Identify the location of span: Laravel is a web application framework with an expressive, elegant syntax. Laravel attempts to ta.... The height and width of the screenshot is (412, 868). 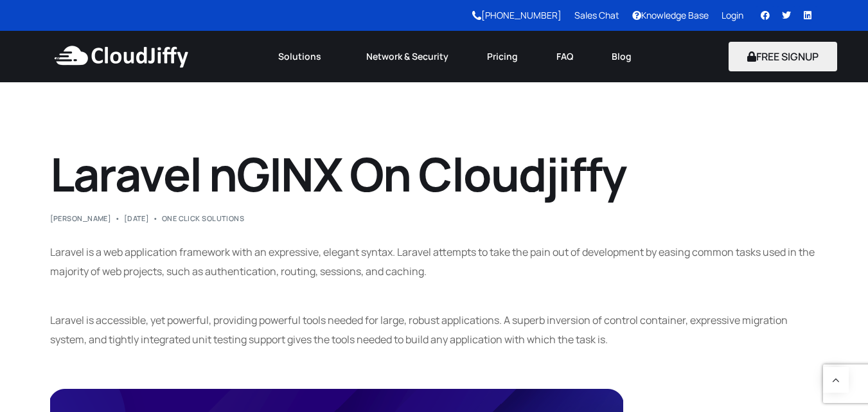
(432, 262).